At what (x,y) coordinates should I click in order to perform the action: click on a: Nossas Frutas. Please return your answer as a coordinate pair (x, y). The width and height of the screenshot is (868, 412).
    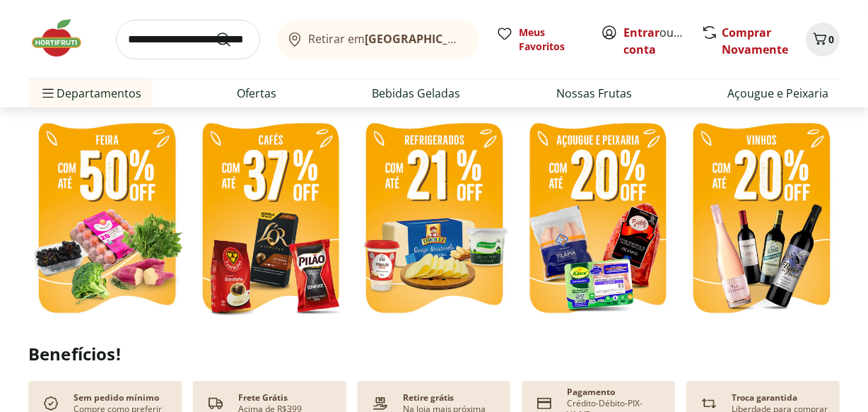
    Looking at the image, I should click on (594, 93).